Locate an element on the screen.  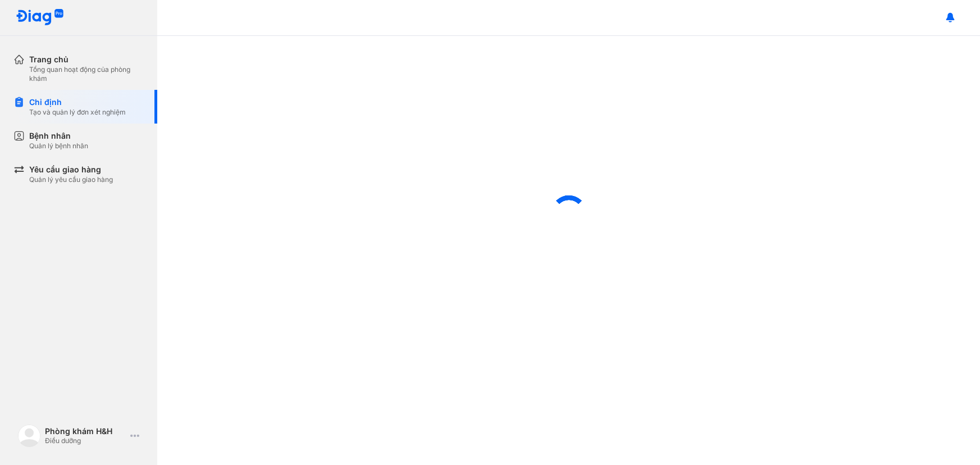
div: Yêu cầu giao hàng is located at coordinates (71, 170).